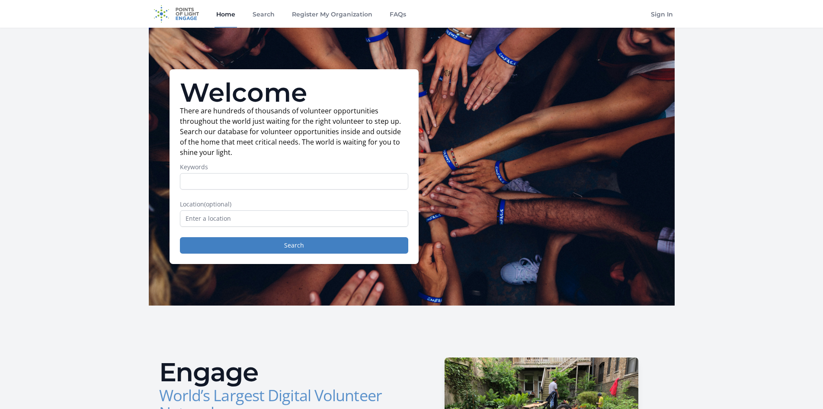 This screenshot has height=409, width=823. What do you see at coordinates (294, 167) in the screenshot?
I see `label: Keywords` at bounding box center [294, 167].